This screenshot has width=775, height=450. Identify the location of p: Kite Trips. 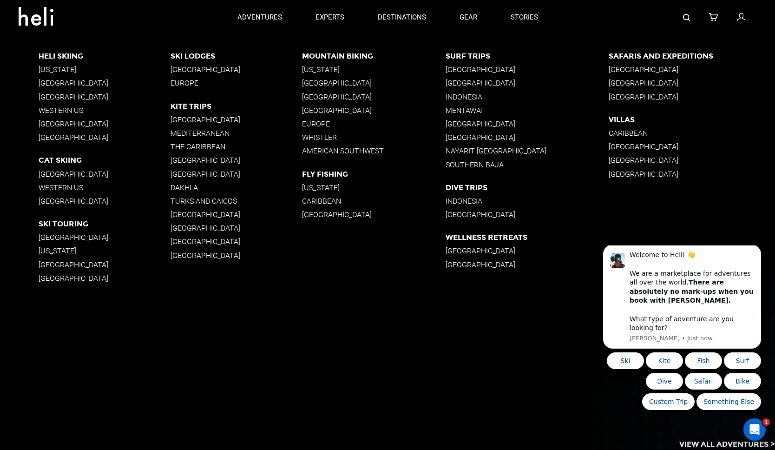
(236, 106).